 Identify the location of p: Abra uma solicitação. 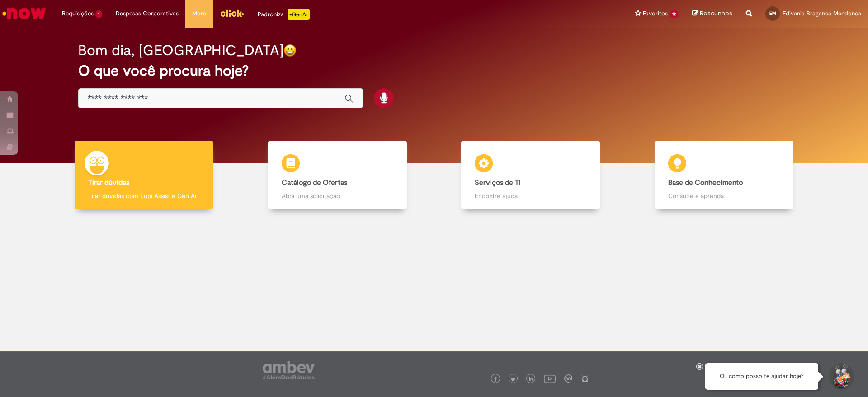
(338, 195).